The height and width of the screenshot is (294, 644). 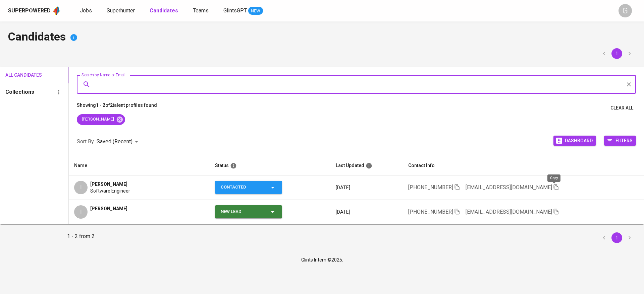 What do you see at coordinates (248, 212) in the screenshot?
I see `button: New Lead` at bounding box center [248, 212].